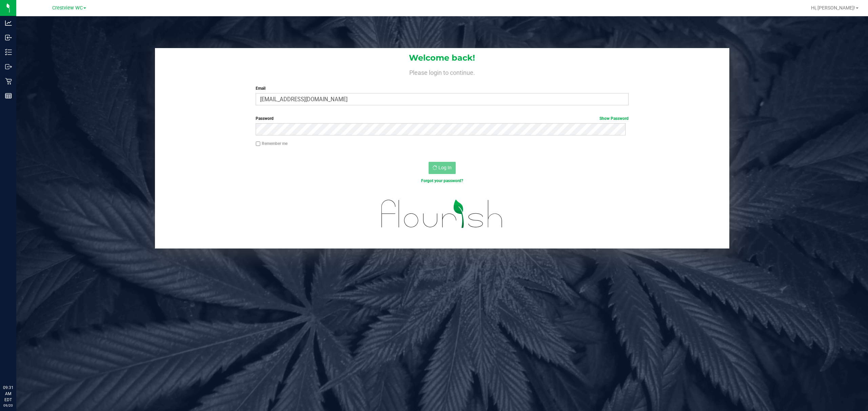  Describe the element at coordinates (442, 168) in the screenshot. I see `button: Log In` at that location.